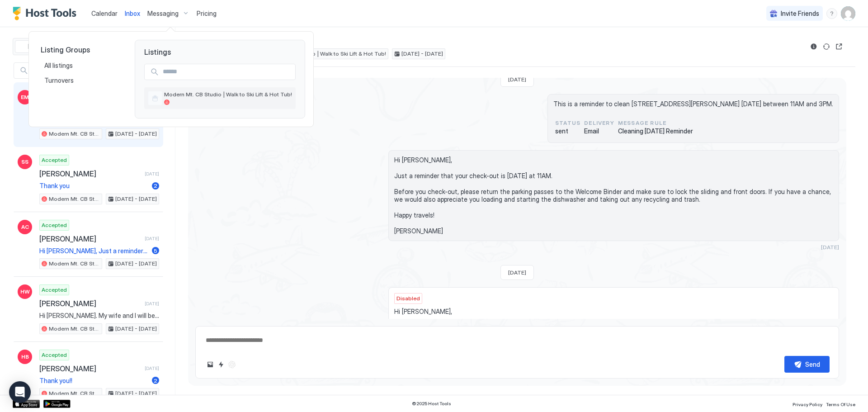  Describe the element at coordinates (228, 94) in the screenshot. I see `span: Modern Mt. CB Studio | Walk to Ski Lift & Hot Tub!` at that location.